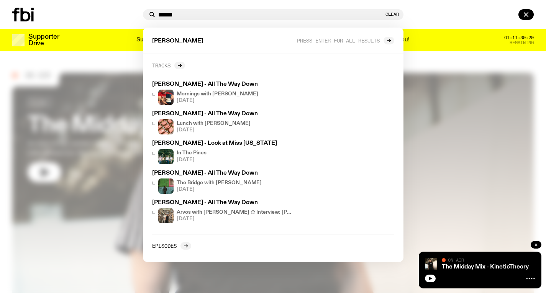  What do you see at coordinates (169, 66) in the screenshot?
I see `a: Tracks` at bounding box center [169, 66].